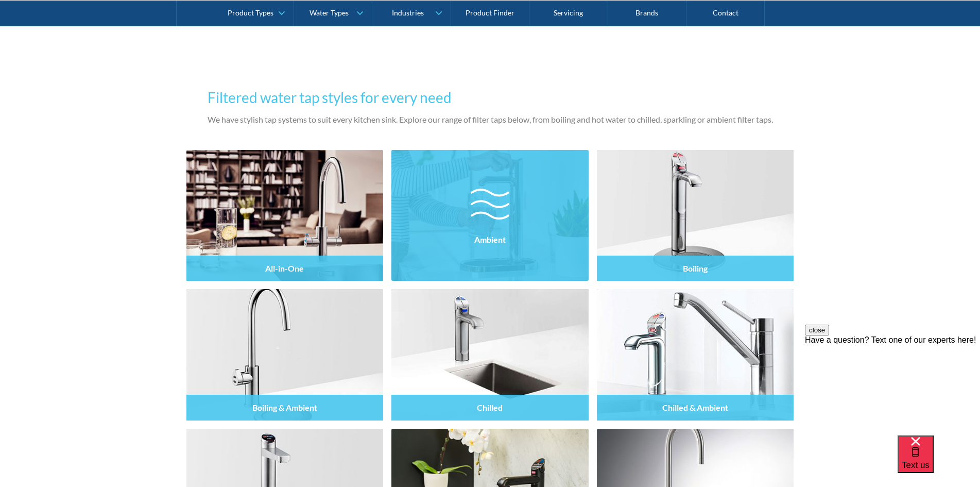 Image resolution: width=980 pixels, height=487 pixels. Describe the element at coordinates (490, 215) in the screenshot. I see `a: Ambient` at that location.